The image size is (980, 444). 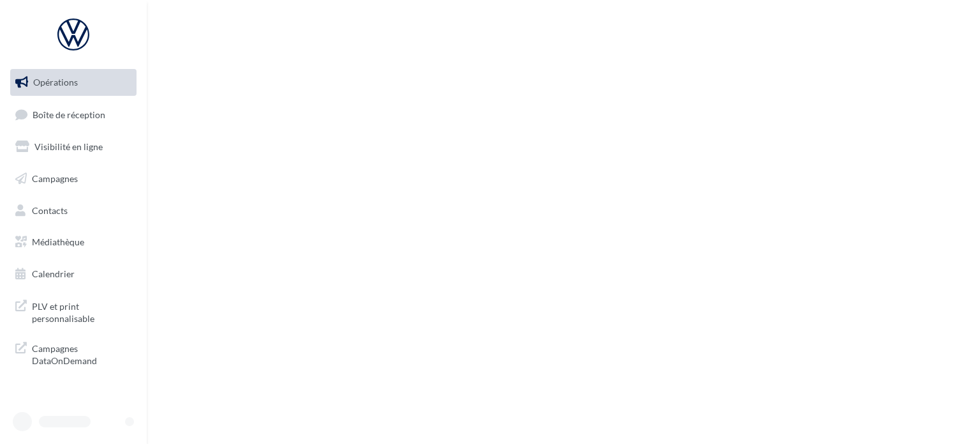 What do you see at coordinates (73, 311) in the screenshot?
I see `a: PLV et print personnalisable` at bounding box center [73, 311].